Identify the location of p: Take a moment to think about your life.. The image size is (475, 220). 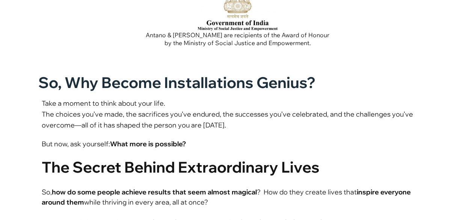
(237, 103).